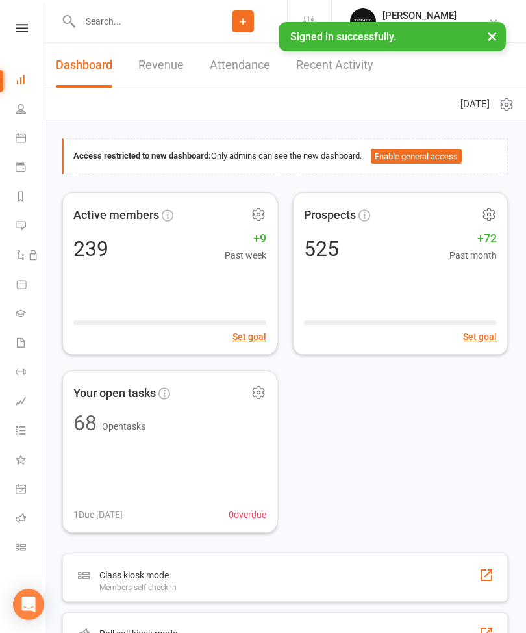 The width and height of the screenshot is (526, 633). Describe the element at coordinates (240, 65) in the screenshot. I see `a: Attendance` at that location.